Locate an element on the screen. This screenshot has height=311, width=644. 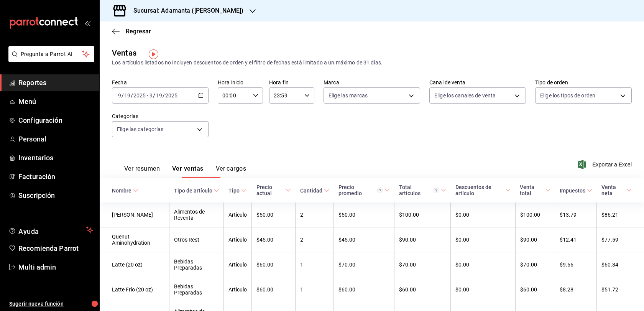
span: Suscripción is located at coordinates (55, 195).